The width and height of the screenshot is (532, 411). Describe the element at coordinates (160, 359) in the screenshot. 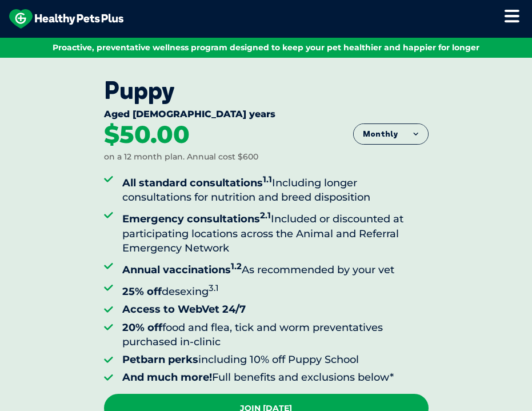

I see `strong: Petbarn perks` at that location.